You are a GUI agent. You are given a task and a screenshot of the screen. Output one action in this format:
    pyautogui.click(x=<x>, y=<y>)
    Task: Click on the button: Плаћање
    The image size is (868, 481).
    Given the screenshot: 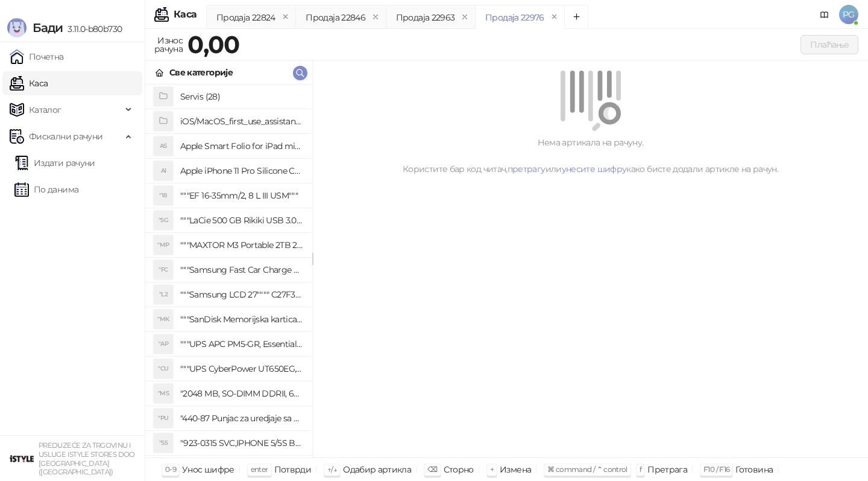 What is the action you would take?
    pyautogui.click(x=829, y=45)
    